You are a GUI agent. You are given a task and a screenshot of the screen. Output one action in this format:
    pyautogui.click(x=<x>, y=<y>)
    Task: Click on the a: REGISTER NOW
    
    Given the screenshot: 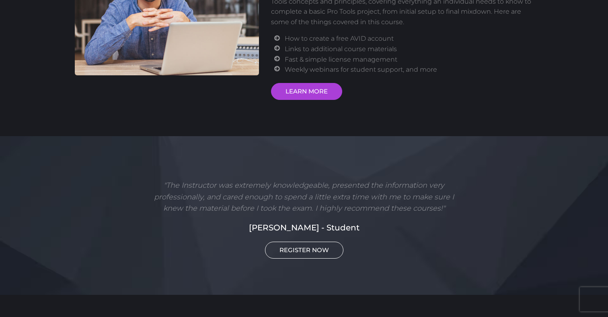 What is the action you would take?
    pyautogui.click(x=304, y=250)
    